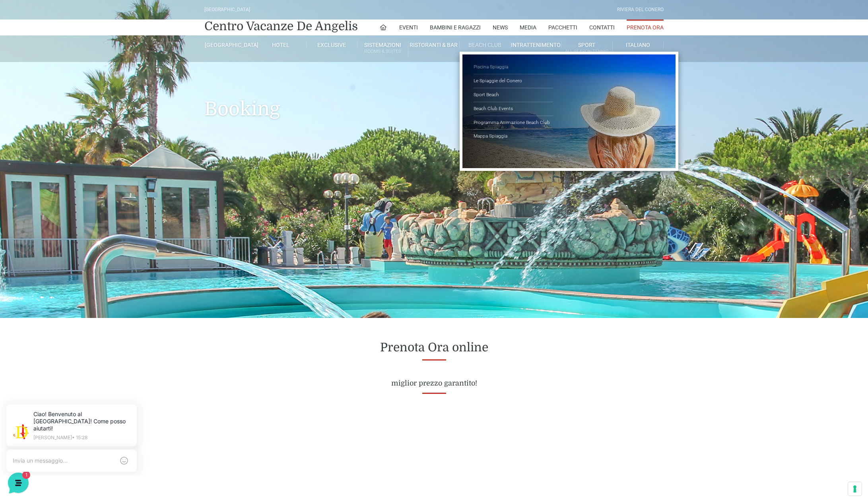 This screenshot has width=868, height=502. I want to click on button: Le tue preferenze relative al consenso per le tecnologie di tracciamento, so click(855, 489).